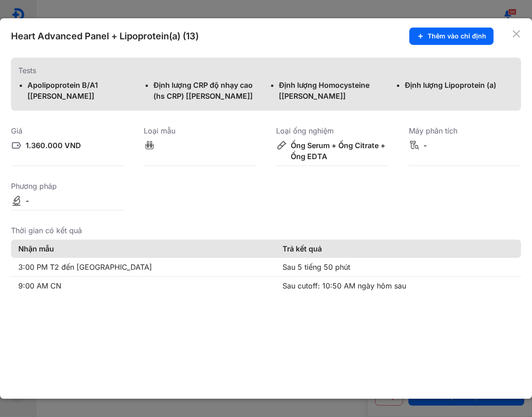 This screenshot has height=417, width=532. What do you see at coordinates (53, 145) in the screenshot?
I see `div: 1.360.000 VND` at bounding box center [53, 145].